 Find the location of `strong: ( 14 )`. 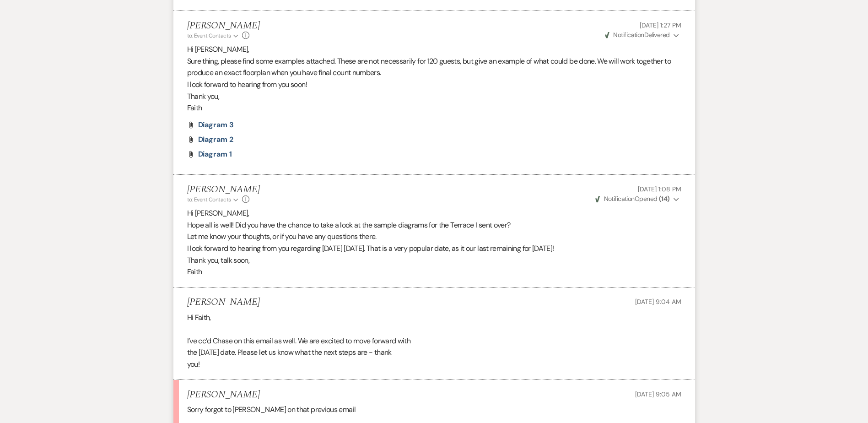

strong: ( 14 ) is located at coordinates (665, 199).